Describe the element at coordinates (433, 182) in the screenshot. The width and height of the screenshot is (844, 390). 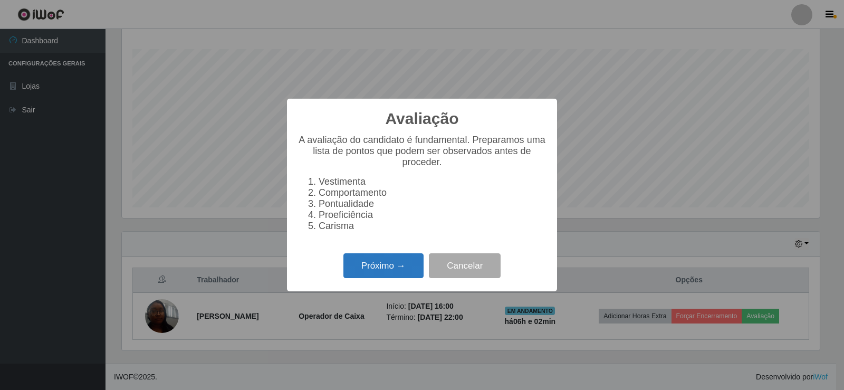
I see `li: Vestimenta` at that location.